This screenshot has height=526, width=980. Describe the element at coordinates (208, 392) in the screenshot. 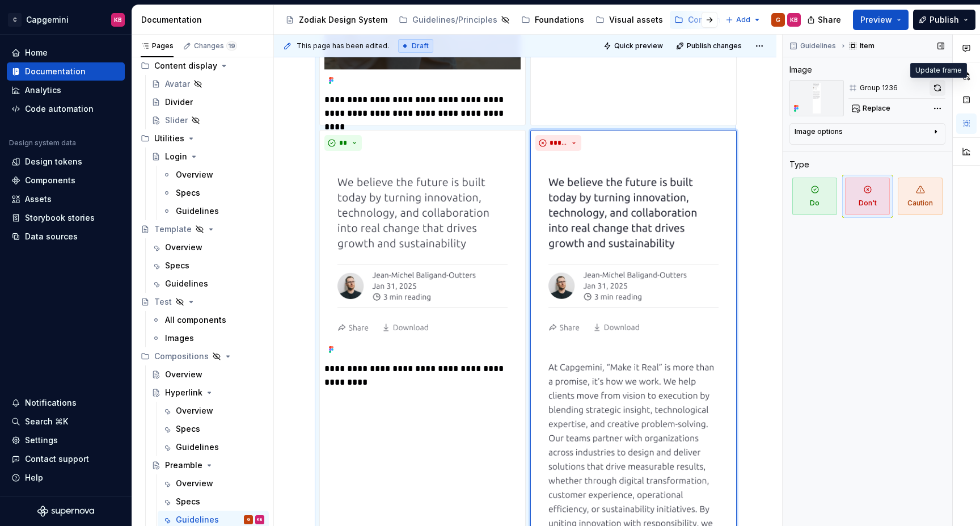

I see `a: Hyperlink` at that location.